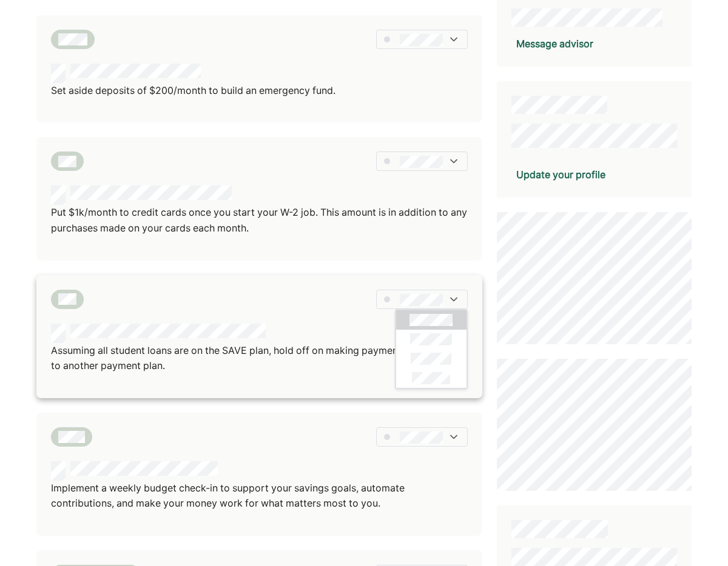  What do you see at coordinates (554, 43) in the screenshot?
I see `div: Message advisor` at bounding box center [554, 43].